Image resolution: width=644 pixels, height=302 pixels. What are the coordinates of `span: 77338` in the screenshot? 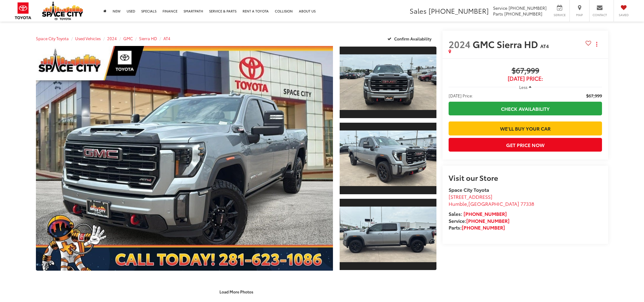 It's located at (527, 203).